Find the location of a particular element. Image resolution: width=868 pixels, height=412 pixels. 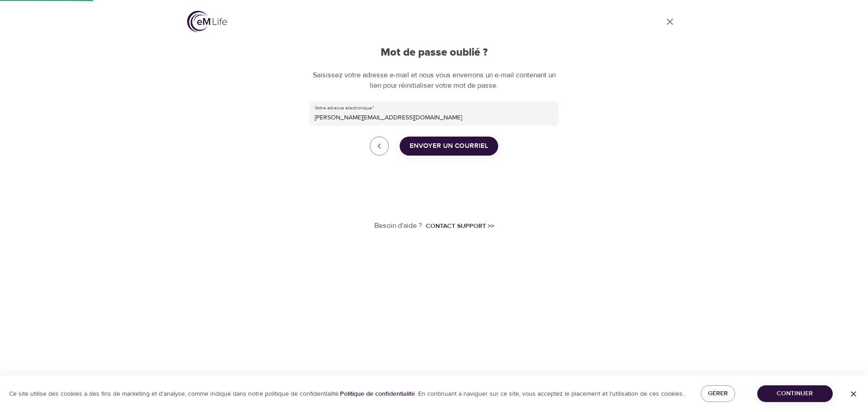

p: Saisissez votre adresse e-mail et nous vous enverrons un e-mail contenant un lien pour réinitiali... is located at coordinates (434, 80).